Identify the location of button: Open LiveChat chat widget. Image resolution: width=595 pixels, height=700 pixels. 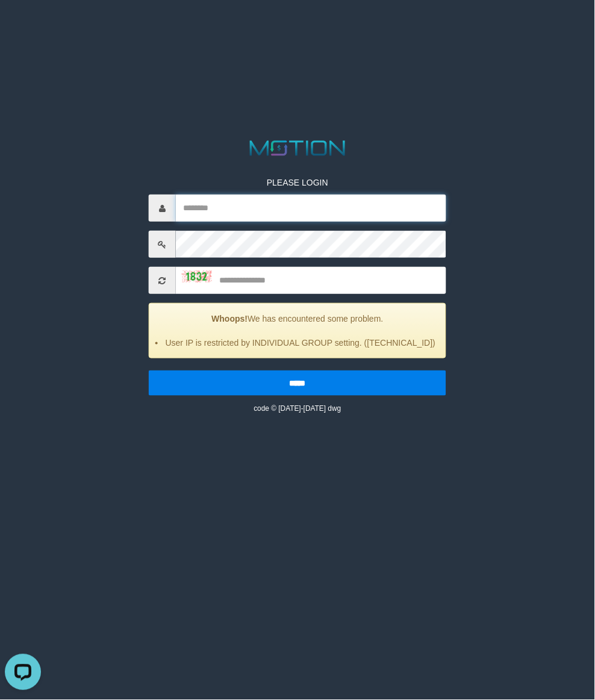
(23, 23).